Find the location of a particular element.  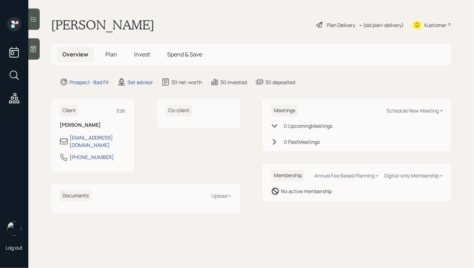

div: Log out is located at coordinates (14, 247).